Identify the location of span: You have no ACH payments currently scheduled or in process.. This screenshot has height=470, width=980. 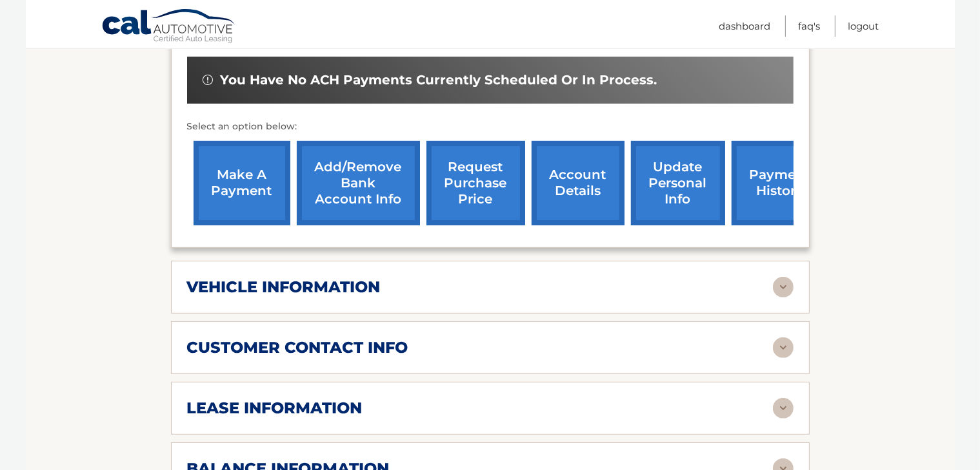
(438, 80).